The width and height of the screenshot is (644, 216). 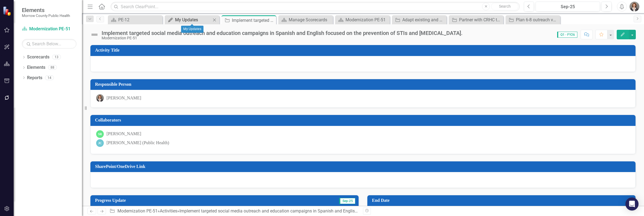 What do you see at coordinates (36, 68) in the screenshot?
I see `a: Elements` at bounding box center [36, 68].